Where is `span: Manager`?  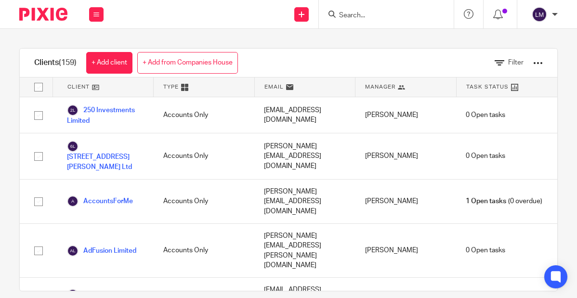 span: Manager is located at coordinates (380, 87).